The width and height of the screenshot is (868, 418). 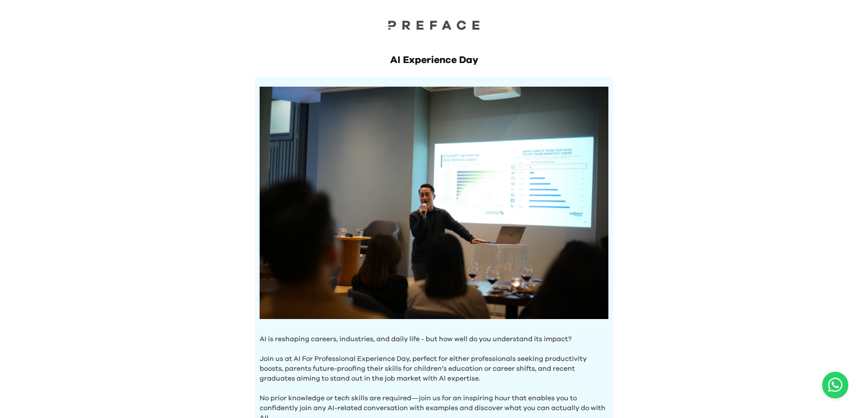 I want to click on p: AI is reshaping careers, industries, and daily life - but how well do you understand its impact?, so click(x=434, y=339).